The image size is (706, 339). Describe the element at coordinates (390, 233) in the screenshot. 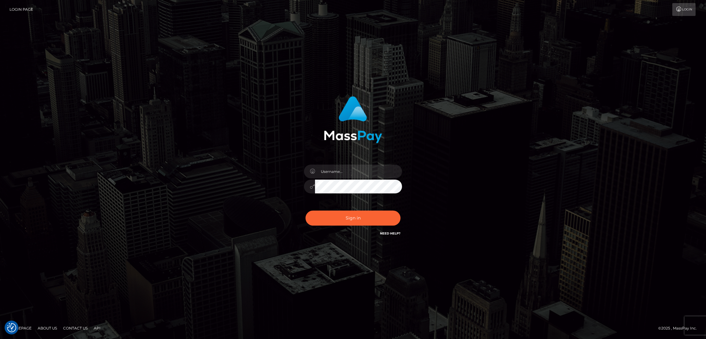

I see `a: Need Help?` at that location.